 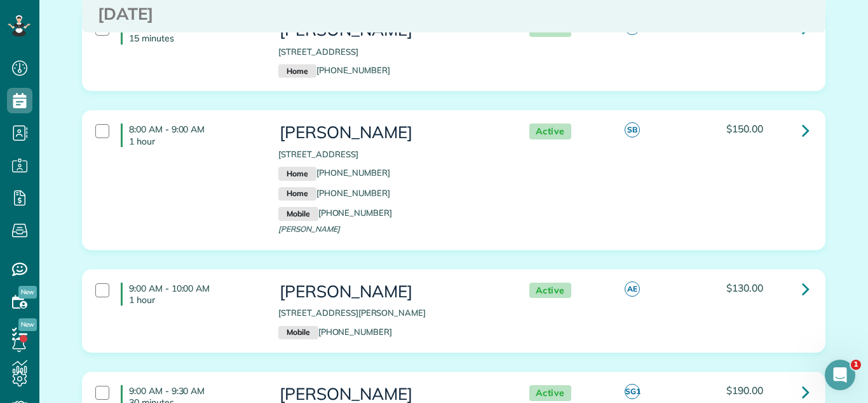 I want to click on h4: 7:00 AM - 7:15 AM, so click(x=190, y=32).